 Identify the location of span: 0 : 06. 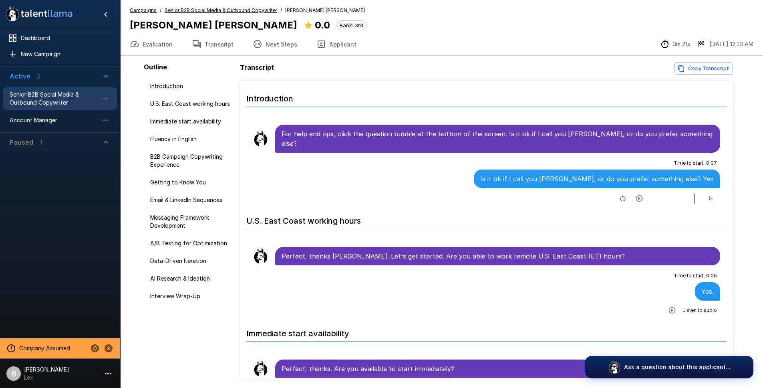
(711, 276).